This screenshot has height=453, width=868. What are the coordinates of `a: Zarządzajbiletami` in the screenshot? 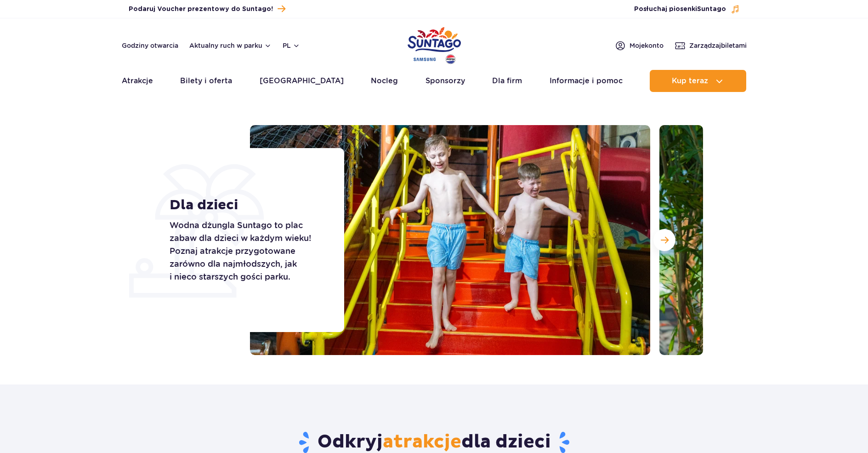 It's located at (710, 46).